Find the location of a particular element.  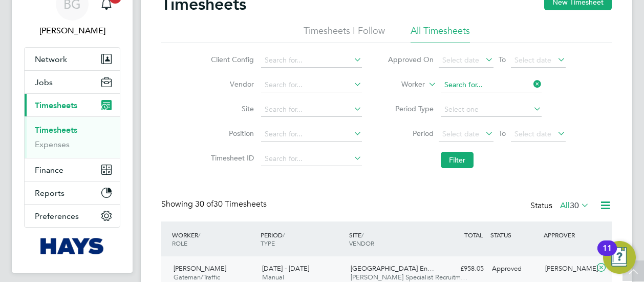

button: Reports is located at coordinates (72, 193).